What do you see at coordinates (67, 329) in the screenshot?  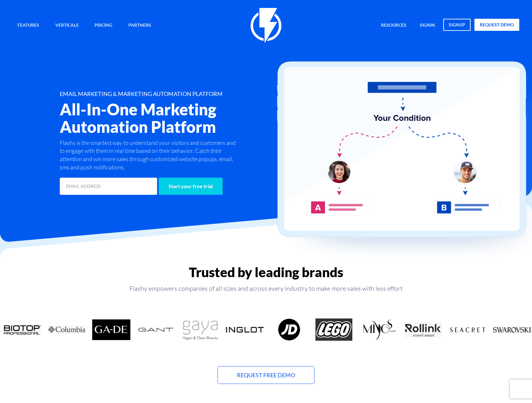 I see `div: 3 / 18` at bounding box center [67, 329].